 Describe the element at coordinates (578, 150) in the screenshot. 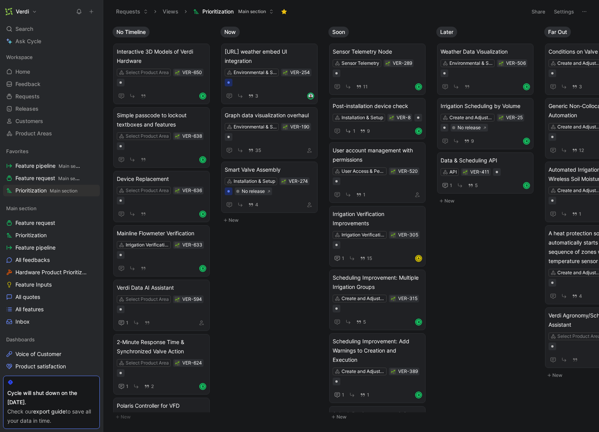

I see `button: 12` at that location.